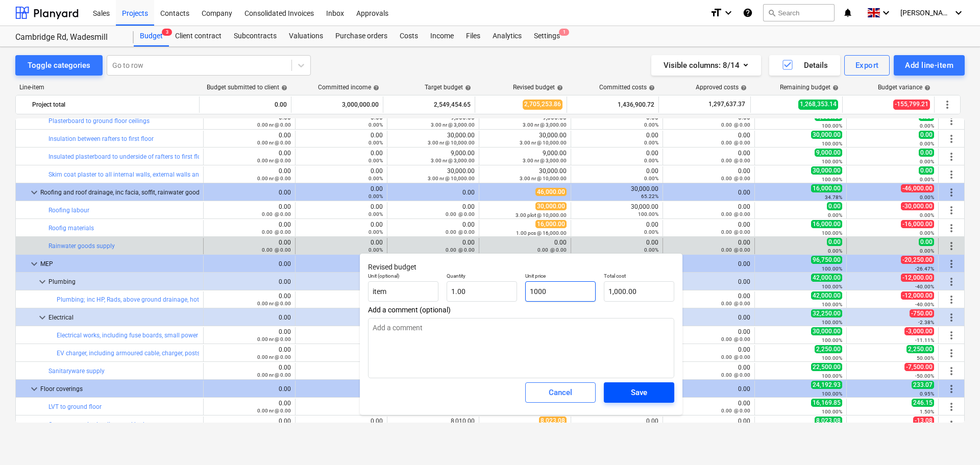 The width and height of the screenshot is (980, 465). What do you see at coordinates (924, 340) in the screenshot?
I see `small: -11.11%` at bounding box center [924, 340].